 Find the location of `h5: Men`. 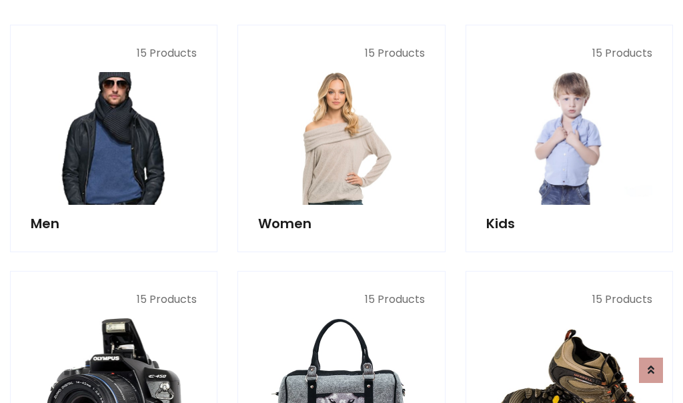

h5: Men is located at coordinates (113, 223).